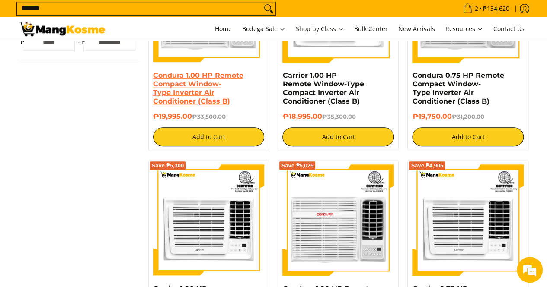 The image size is (547, 287). Describe the element at coordinates (427, 166) in the screenshot. I see `span: Save ₱4,905` at that location.